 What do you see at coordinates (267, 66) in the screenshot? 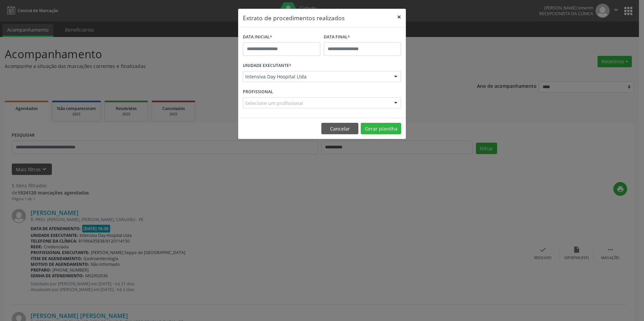
I see `label: UNIDADE EXECUTANTE` at bounding box center [267, 66].